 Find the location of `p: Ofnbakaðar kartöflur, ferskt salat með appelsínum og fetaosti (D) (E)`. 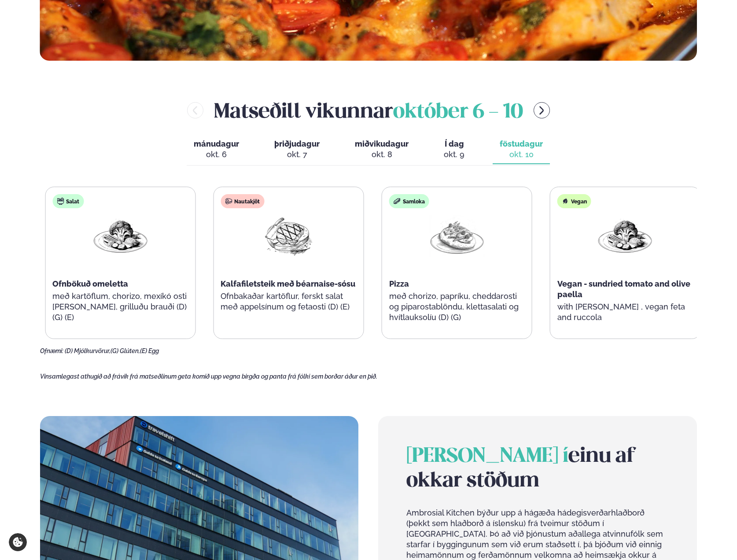

p: Ofnbakaðar kartöflur, ferskt salat með appelsínum og fetaosti (D) (E) is located at coordinates (288, 302).